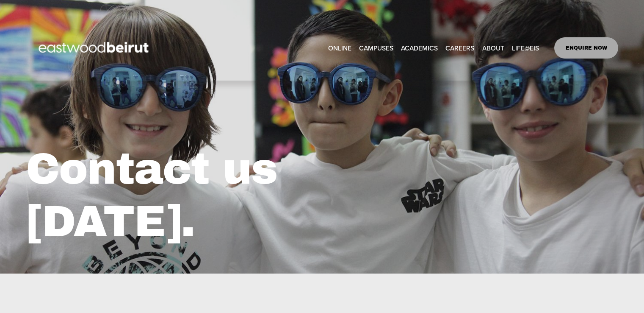 This screenshot has width=644, height=313. What do you see at coordinates (526, 48) in the screenshot?
I see `span: LIFE@EIS` at bounding box center [526, 48].